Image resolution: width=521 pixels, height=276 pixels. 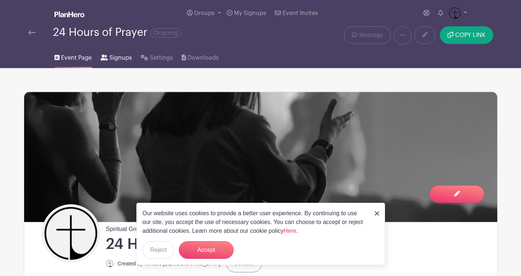 I want to click on button: COPY LINK, so click(x=466, y=35).